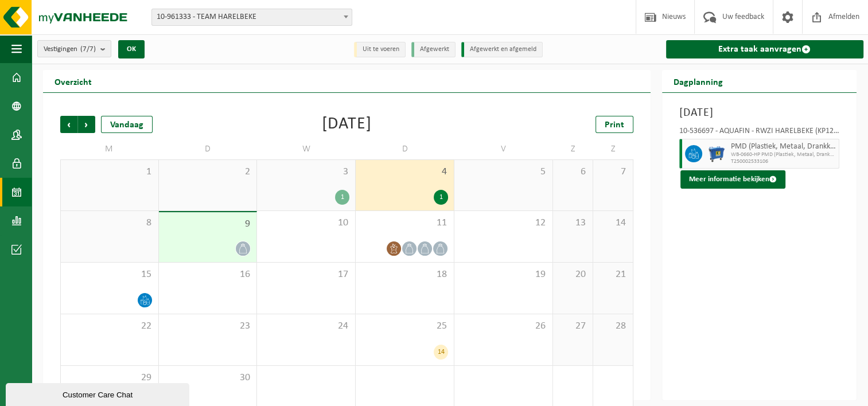  I want to click on span: 27, so click(573, 326).